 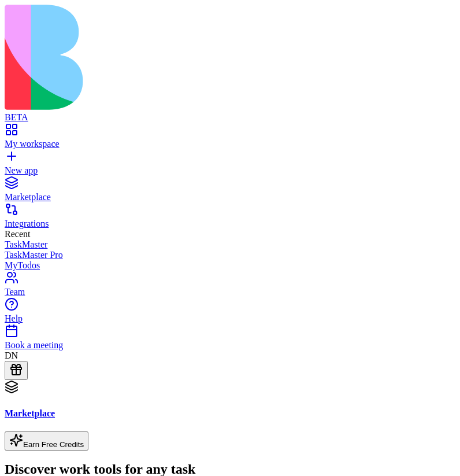 I want to click on span: DN, so click(x=11, y=356).